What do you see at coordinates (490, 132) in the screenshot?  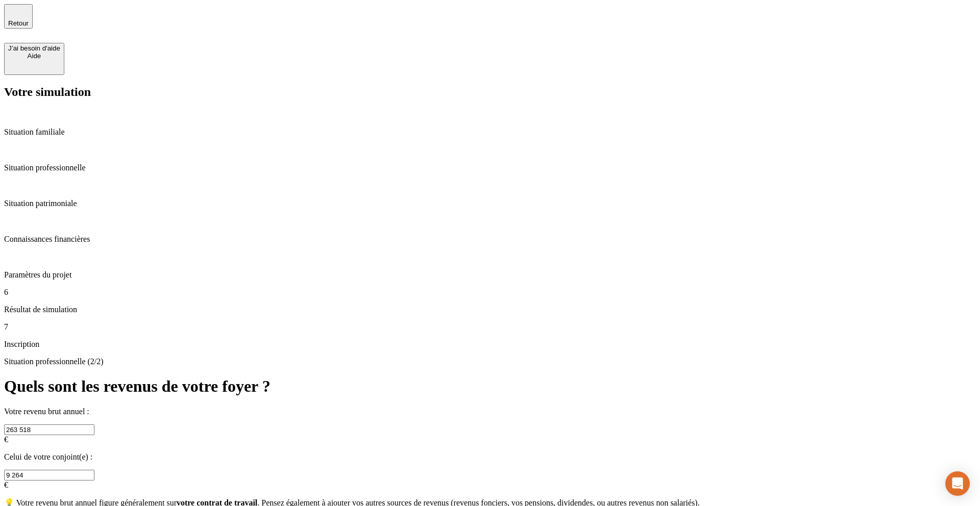 I see `p: Situation familiale` at bounding box center [490, 132].